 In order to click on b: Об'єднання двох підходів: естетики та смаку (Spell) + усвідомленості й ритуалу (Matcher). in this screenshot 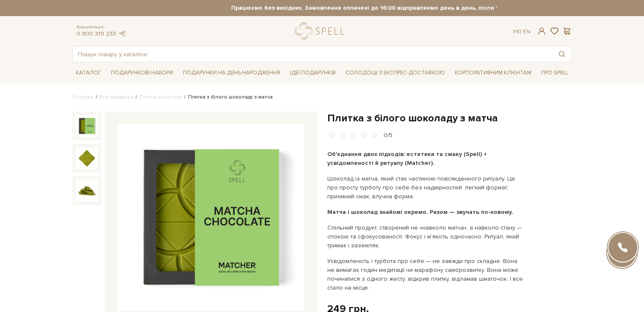, I will do `click(407, 158)`.